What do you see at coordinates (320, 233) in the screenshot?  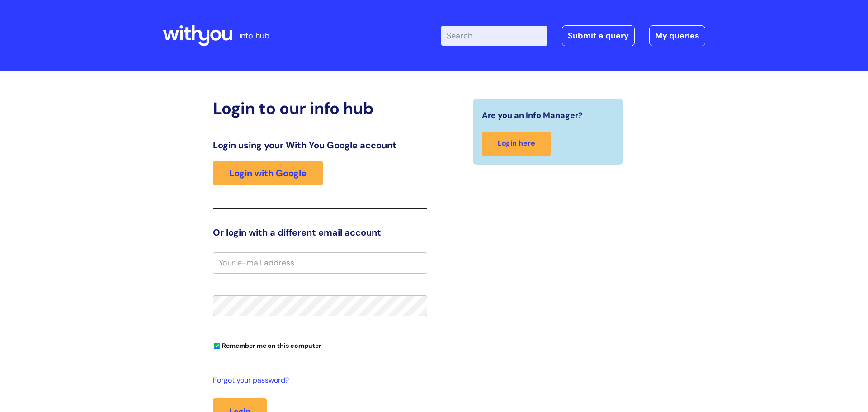 I see `h3: Or login with a different email account` at bounding box center [320, 233].